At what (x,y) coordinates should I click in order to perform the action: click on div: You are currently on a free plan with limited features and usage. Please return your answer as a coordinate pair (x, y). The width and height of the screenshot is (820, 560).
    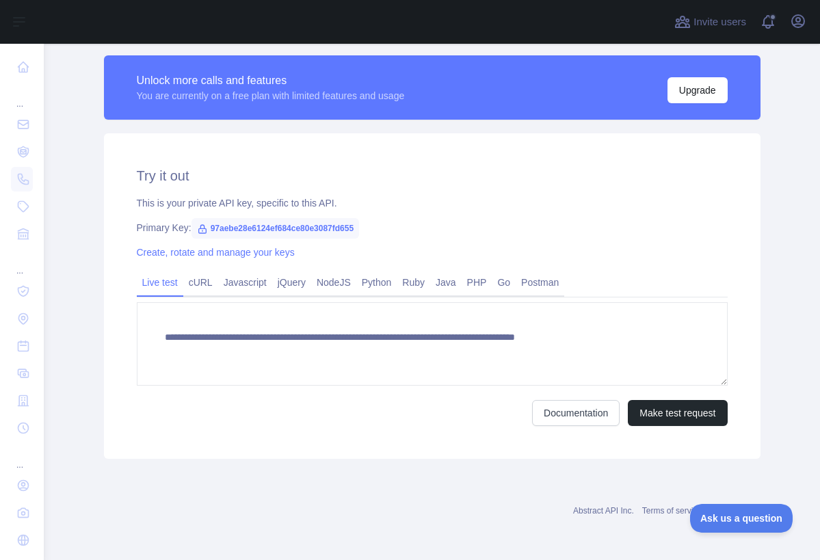
    Looking at the image, I should click on (271, 96).